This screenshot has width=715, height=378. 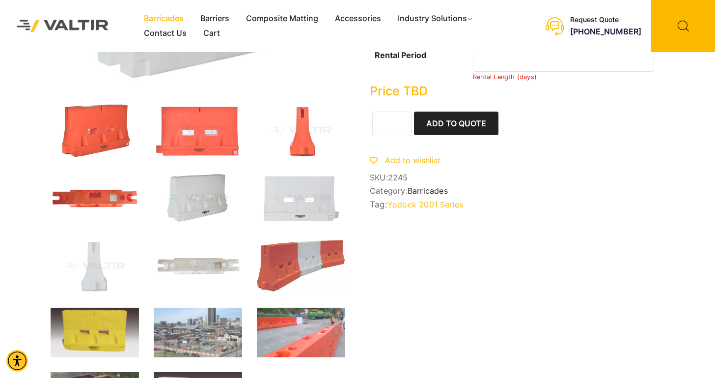 I want to click on img: A white plastic component with a tapered design, likely used as a part or accessory in machinery ..., so click(x=95, y=266).